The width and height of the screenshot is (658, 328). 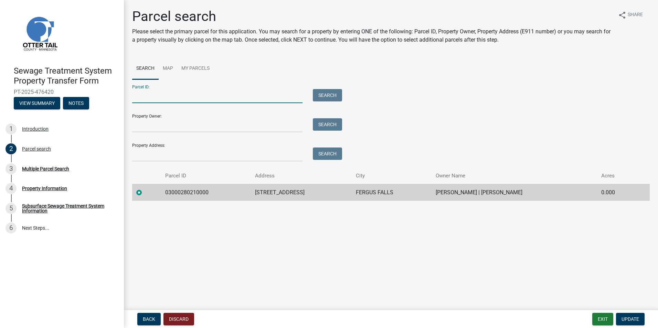 I want to click on a: Map, so click(x=168, y=69).